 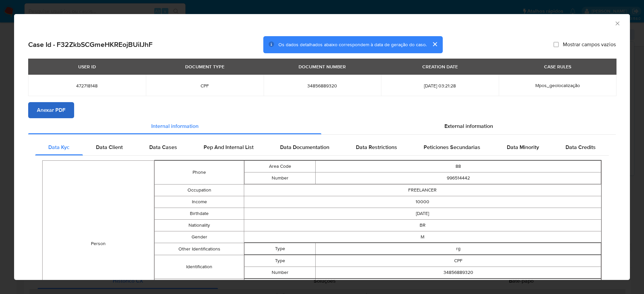 I want to click on div: DOCUMENT TYPE, so click(x=205, y=66).